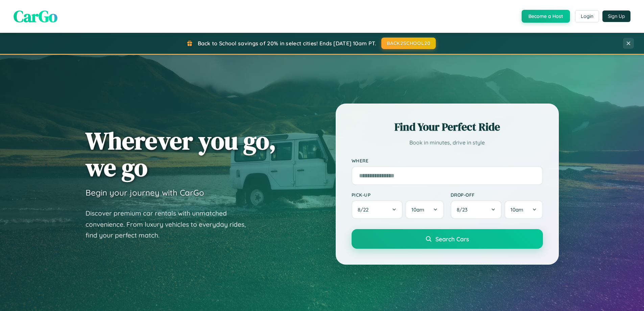 Image resolution: width=644 pixels, height=311 pixels. What do you see at coordinates (452, 239) in the screenshot?
I see `span: Search Cars` at bounding box center [452, 239].